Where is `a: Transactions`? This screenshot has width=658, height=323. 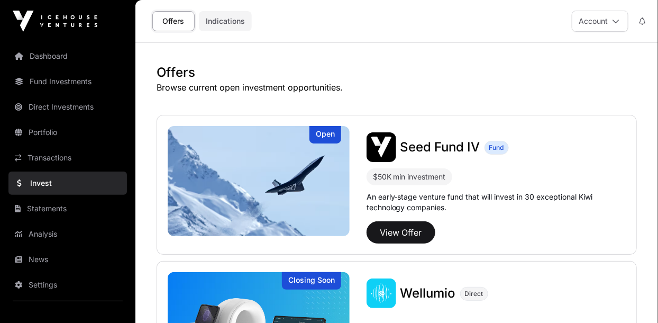 a: Transactions is located at coordinates (68, 158).